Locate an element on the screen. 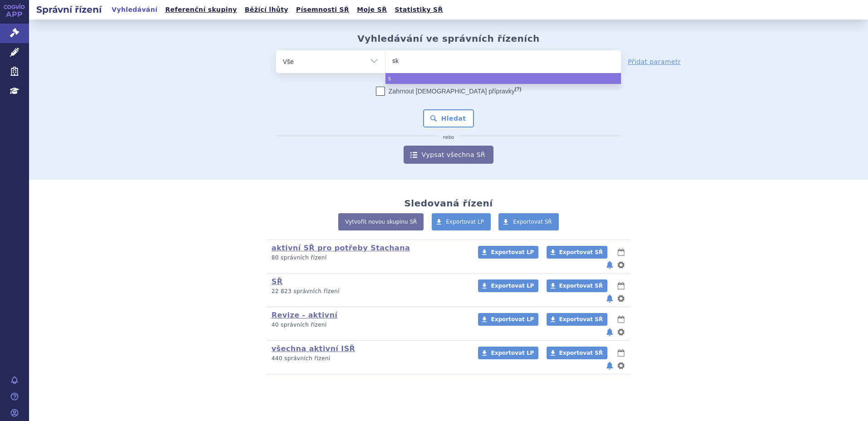 The image size is (868, 421). a: všechna aktivní ISŘ is located at coordinates (313, 349).